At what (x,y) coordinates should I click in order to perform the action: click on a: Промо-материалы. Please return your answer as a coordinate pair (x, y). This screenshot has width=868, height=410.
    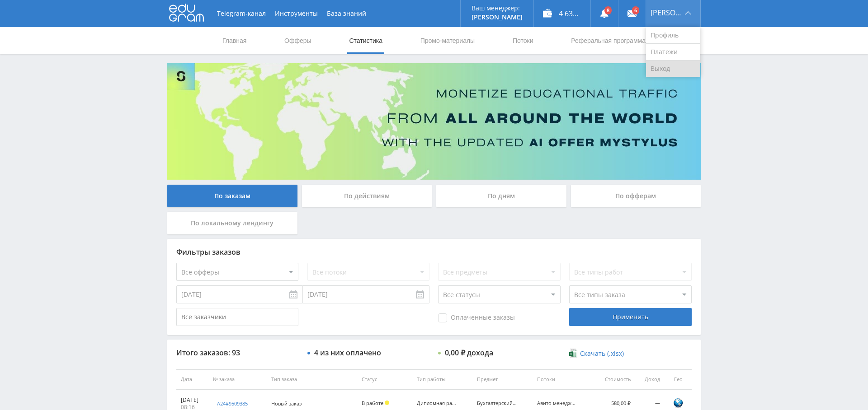
    Looking at the image, I should click on (447, 41).